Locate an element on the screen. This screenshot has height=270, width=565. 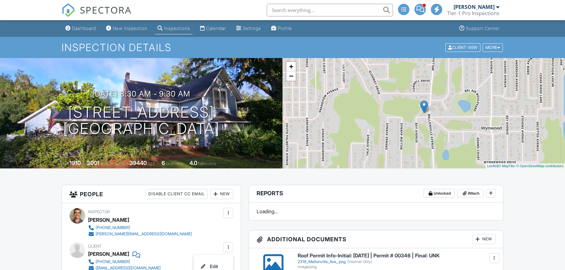
a: Zoom out is located at coordinates (291, 76).